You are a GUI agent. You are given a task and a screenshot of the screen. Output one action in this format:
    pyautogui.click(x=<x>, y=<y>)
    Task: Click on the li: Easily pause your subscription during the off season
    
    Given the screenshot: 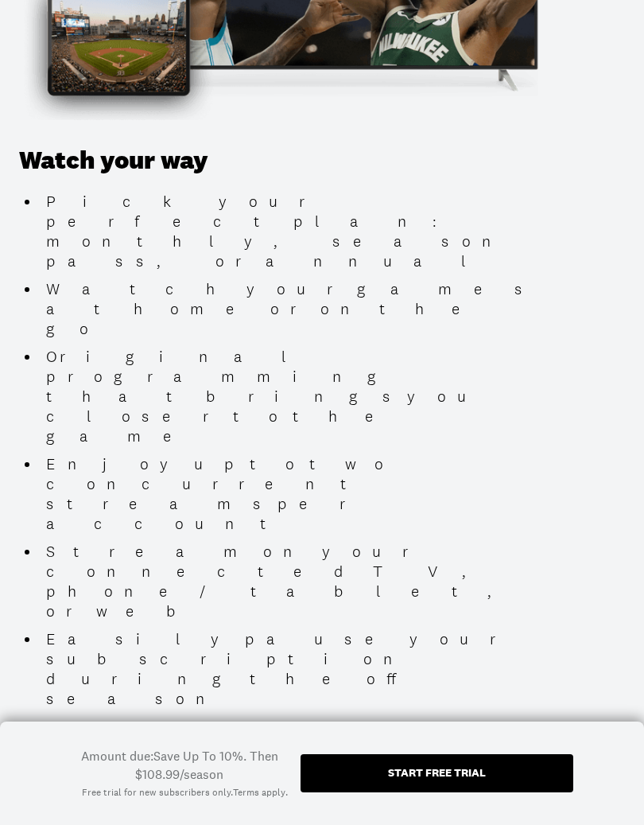 What is the action you would take?
    pyautogui.click(x=288, y=669)
    